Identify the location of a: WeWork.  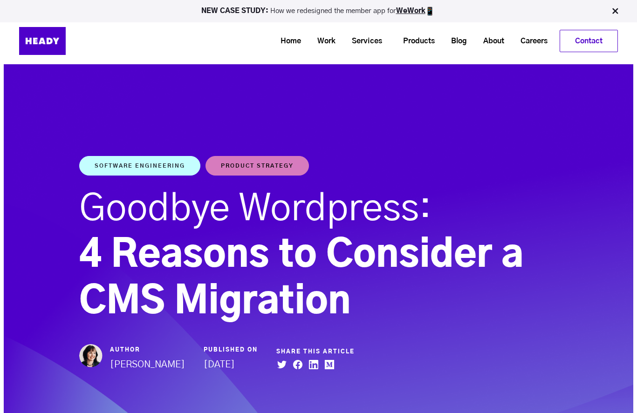
(411, 11).